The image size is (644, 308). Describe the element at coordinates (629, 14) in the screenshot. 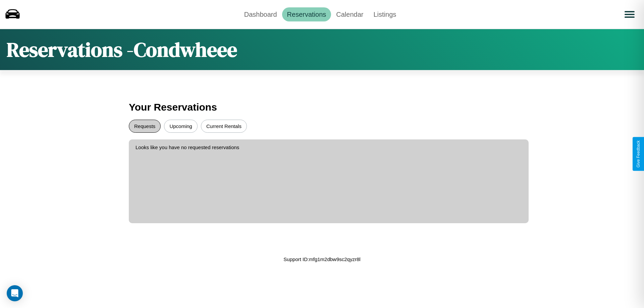

I see `button: Open menu` at that location.